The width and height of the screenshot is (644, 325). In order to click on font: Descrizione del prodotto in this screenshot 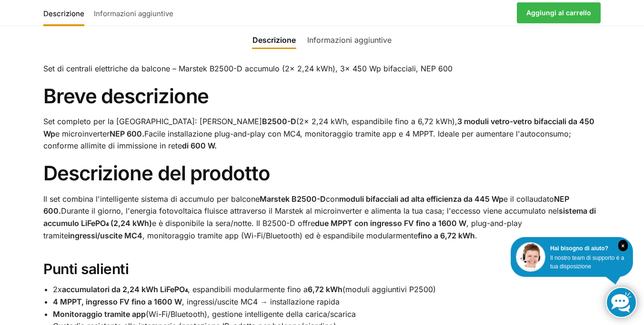, I will do `click(157, 173)`.